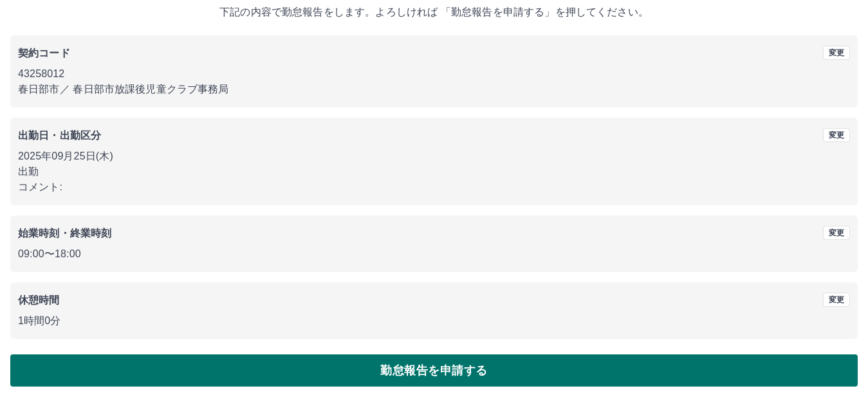 The width and height of the screenshot is (868, 402). Describe the element at coordinates (65, 233) in the screenshot. I see `b: 始業時刻・終業時刻` at that location.